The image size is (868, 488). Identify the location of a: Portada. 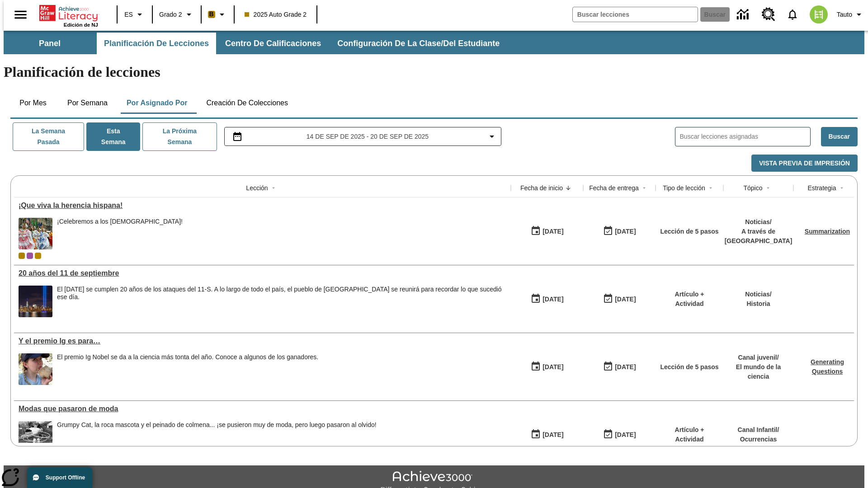
(69, 13).